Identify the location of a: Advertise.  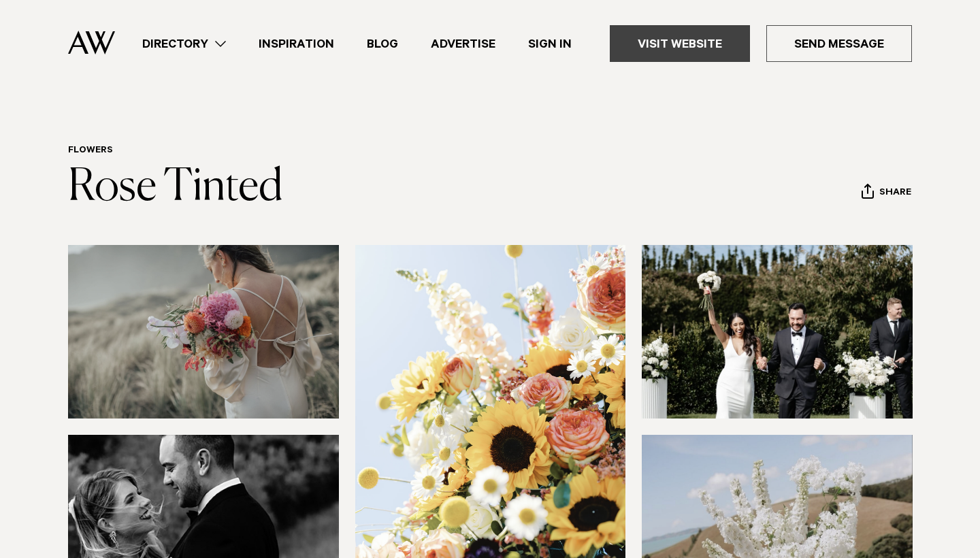
(463, 43).